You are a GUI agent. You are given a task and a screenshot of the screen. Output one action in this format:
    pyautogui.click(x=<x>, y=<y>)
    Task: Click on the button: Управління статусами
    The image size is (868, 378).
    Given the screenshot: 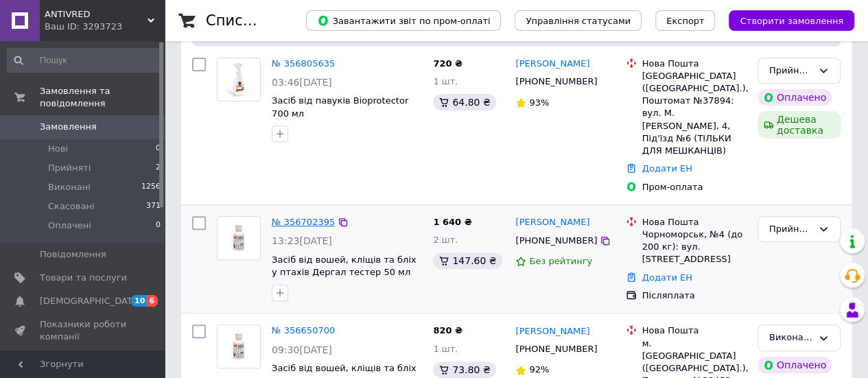 What is the action you would take?
    pyautogui.click(x=578, y=21)
    